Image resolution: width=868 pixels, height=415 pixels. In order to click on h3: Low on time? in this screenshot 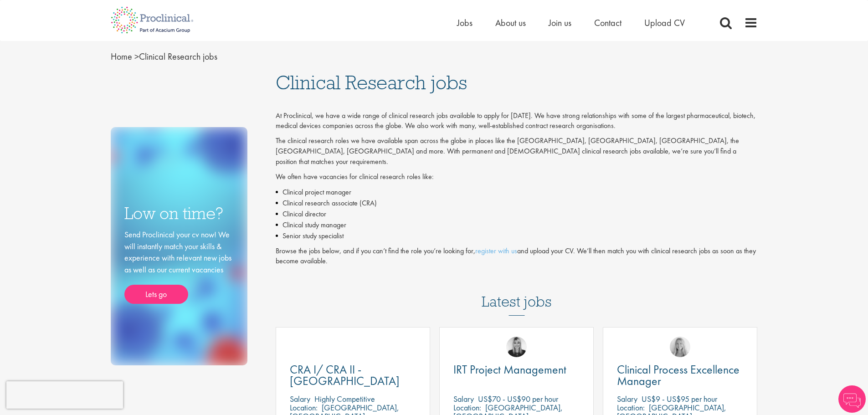, I will do `click(179, 213)`.